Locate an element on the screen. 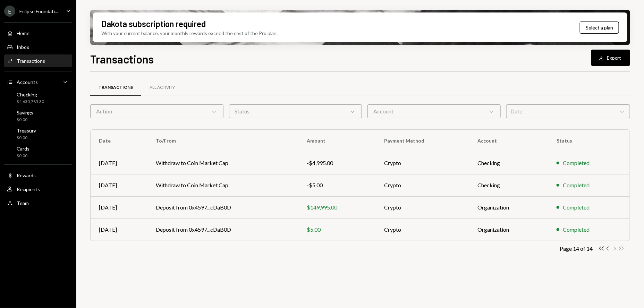 The image size is (644, 308). div: $4,630,785.30 is located at coordinates (30, 102).